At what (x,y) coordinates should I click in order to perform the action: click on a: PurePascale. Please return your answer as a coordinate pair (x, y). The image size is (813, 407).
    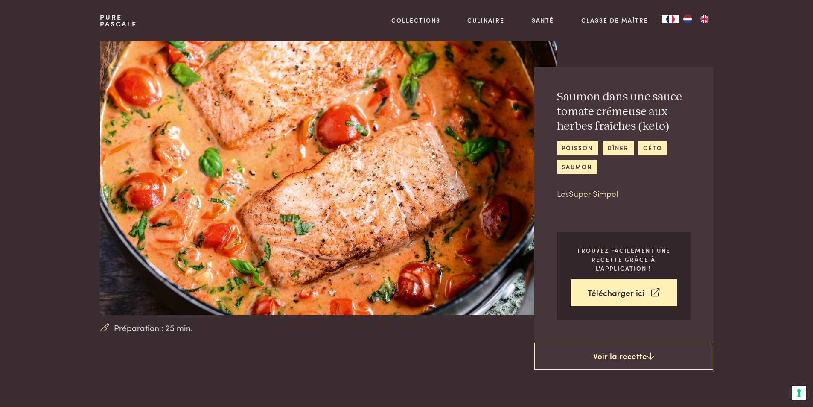
    Looking at the image, I should click on (118, 20).